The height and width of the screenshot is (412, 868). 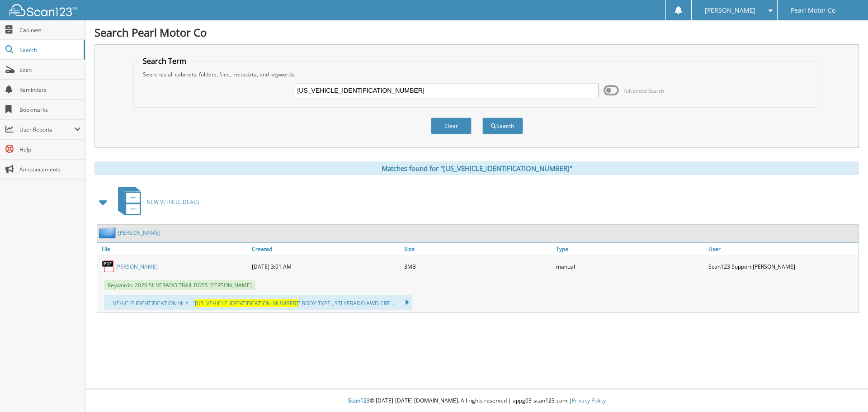 What do you see at coordinates (50, 89) in the screenshot?
I see `span: Reminders` at bounding box center [50, 89].